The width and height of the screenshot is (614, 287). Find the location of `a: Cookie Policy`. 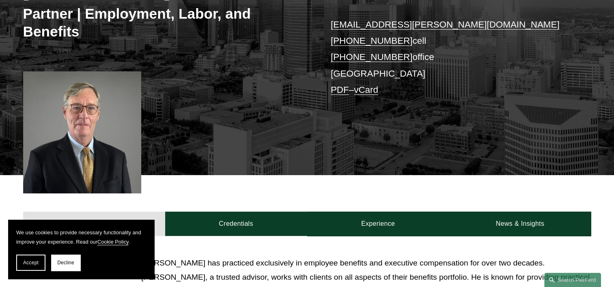

a: Cookie Policy is located at coordinates (113, 242).